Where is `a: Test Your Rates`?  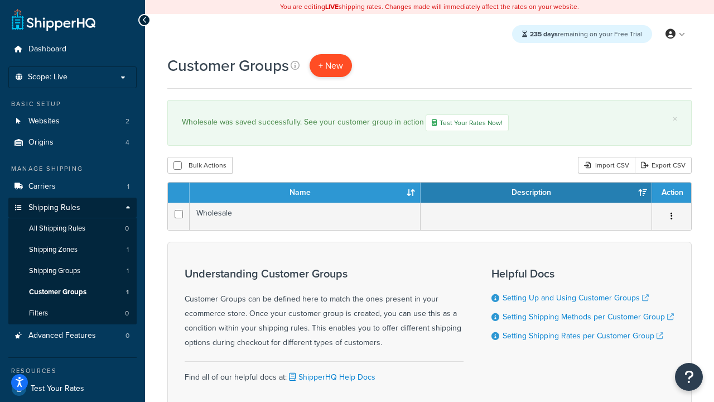
a: Test Your Rates is located at coordinates (73, 388).